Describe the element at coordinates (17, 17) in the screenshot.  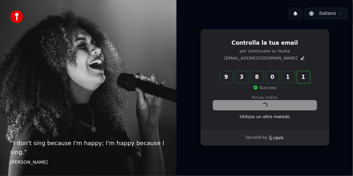
I see `img: youka` at that location.